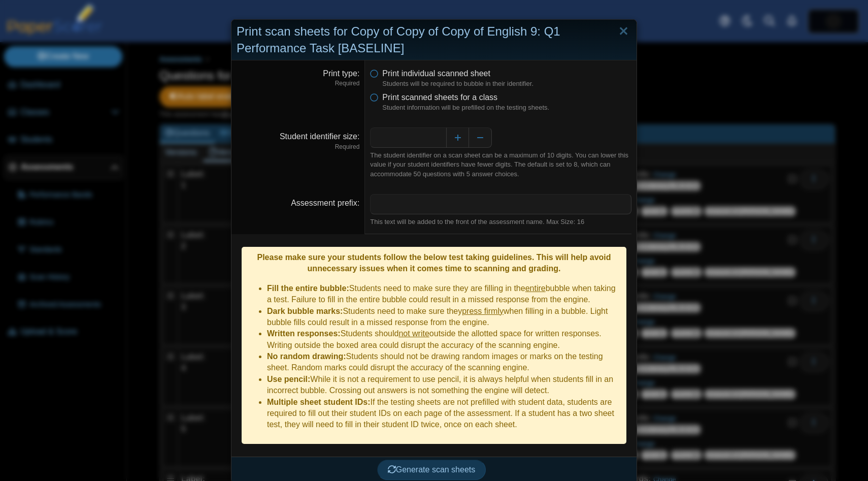  What do you see at coordinates (444, 294) in the screenshot?
I see `li: Students need to make sure they are filling in the bubble when taking a test. Failure to fill in ...` at bounding box center [444, 294].